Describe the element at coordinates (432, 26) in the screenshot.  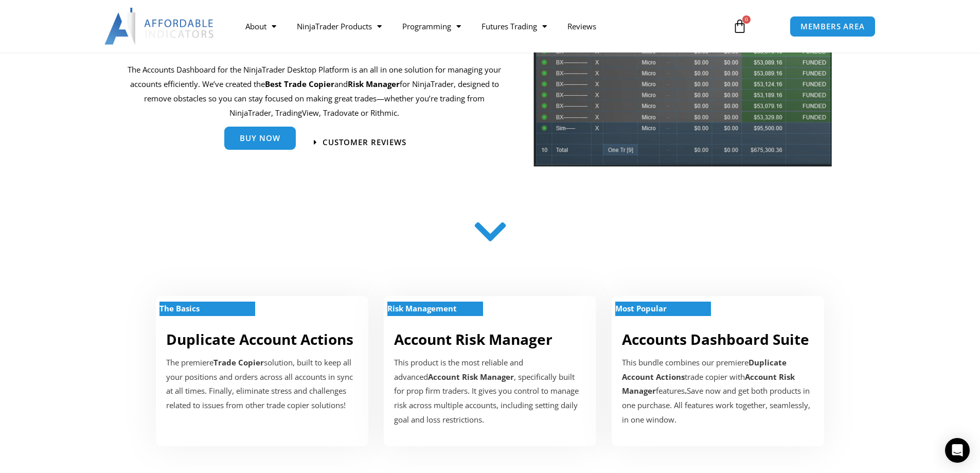
I see `a: Programming` at that location.